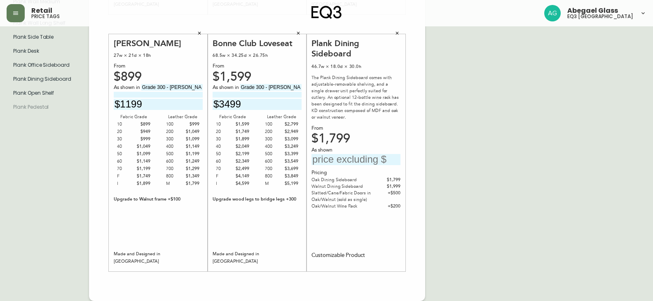 This screenshot has width=653, height=301. I want to click on div: 300, so click(273, 139).